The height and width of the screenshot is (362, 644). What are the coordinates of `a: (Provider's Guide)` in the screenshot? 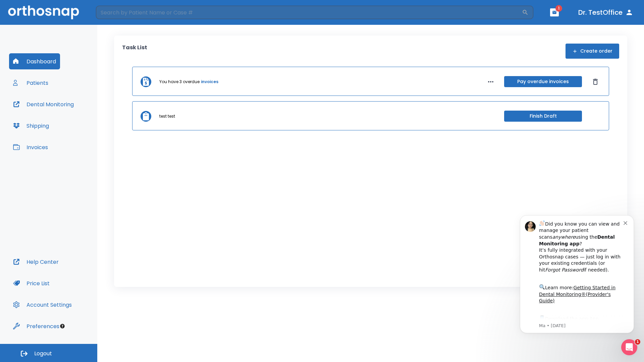 It's located at (65, 90).